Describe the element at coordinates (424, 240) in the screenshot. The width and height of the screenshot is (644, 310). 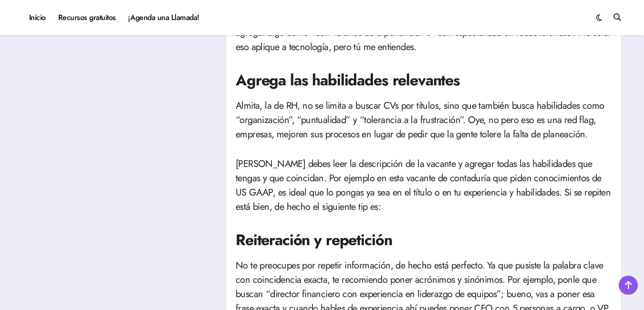
I see `h2: Reiteración y repetición` at that location.